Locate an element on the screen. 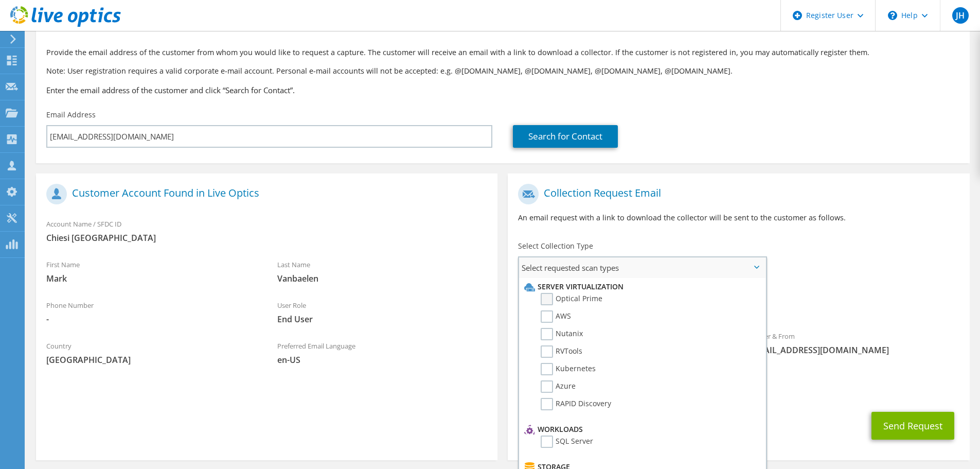 This screenshot has width=980, height=469. label: RAPID Discovery is located at coordinates (576, 404).